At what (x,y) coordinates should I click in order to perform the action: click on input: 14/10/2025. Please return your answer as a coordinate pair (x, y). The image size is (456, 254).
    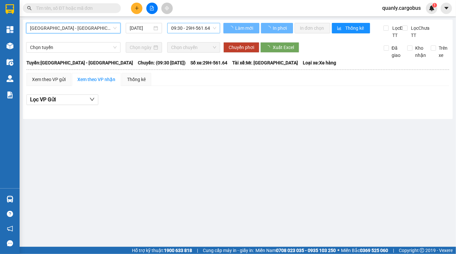
    Looking at the image, I should click on (141, 28).